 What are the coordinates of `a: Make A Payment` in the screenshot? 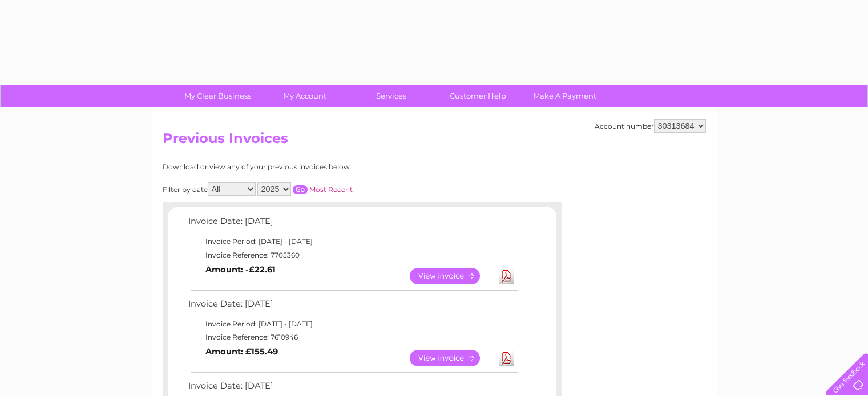 It's located at (564, 96).